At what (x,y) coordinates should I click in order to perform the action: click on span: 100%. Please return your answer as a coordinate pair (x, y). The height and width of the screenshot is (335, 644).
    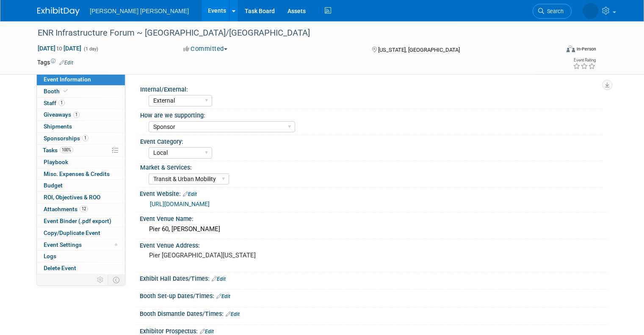
    Looking at the image, I should click on (66, 149).